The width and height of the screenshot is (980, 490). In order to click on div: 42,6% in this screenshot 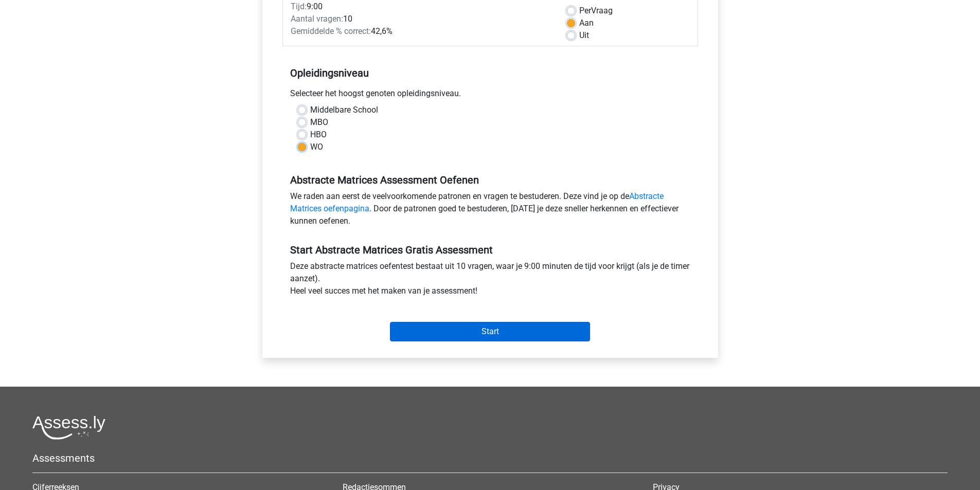, I will do `click(420, 31)`.